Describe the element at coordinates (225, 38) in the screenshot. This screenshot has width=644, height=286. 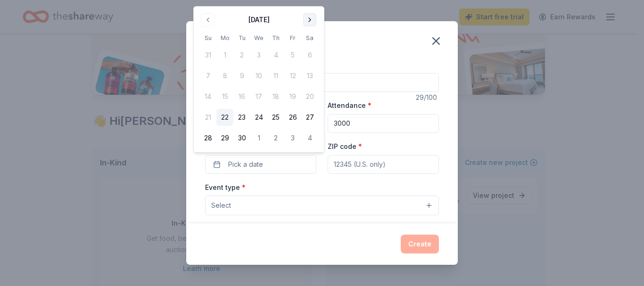
I see `th: Monday` at that location.